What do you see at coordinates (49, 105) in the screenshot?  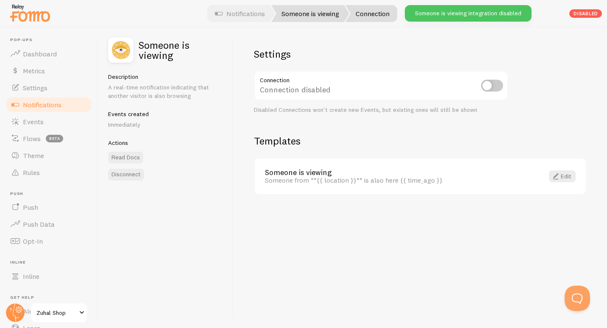 I see `a: Notifications` at bounding box center [49, 105].